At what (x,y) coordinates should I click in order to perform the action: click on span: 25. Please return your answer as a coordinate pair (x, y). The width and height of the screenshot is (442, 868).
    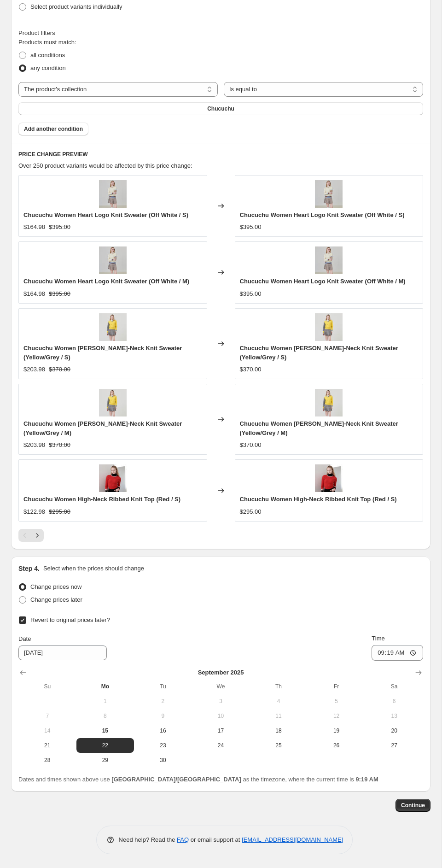
    Looking at the image, I should click on (278, 745).